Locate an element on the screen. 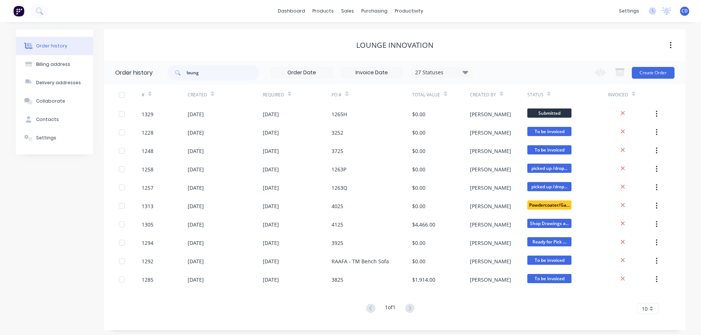 This screenshot has width=701, height=335. div: 1248 is located at coordinates (148, 151).